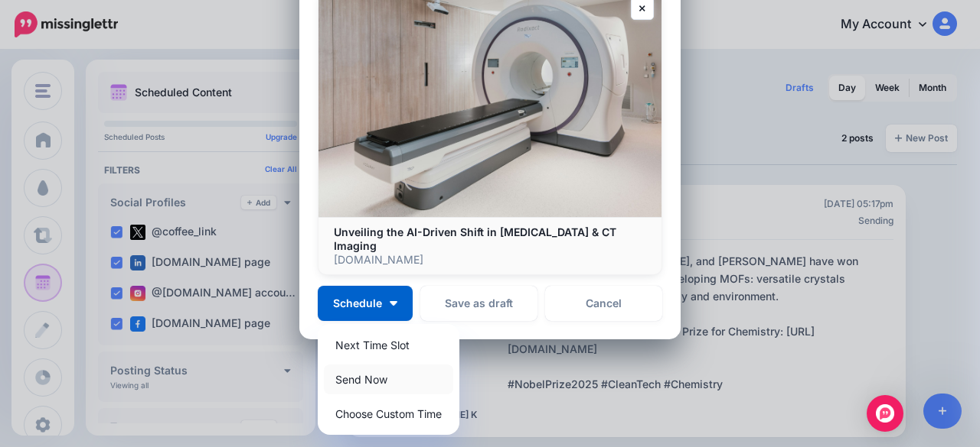 The image size is (980, 447). Describe the element at coordinates (365, 303) in the screenshot. I see `button: Schedule` at that location.